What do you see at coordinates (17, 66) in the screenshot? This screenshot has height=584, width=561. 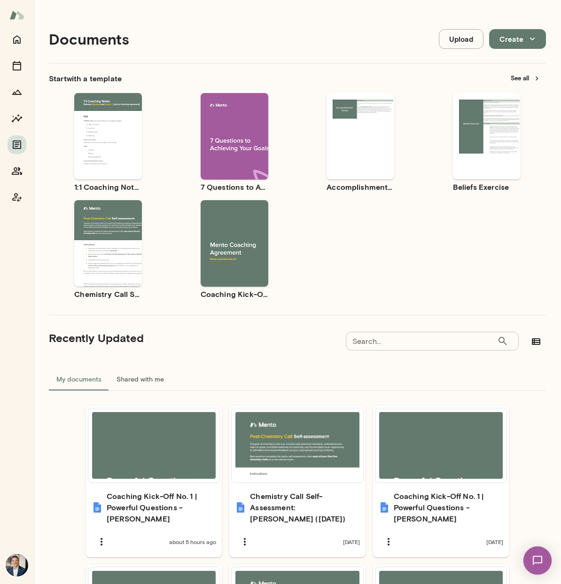 I see `button: Sessions` at bounding box center [17, 66].